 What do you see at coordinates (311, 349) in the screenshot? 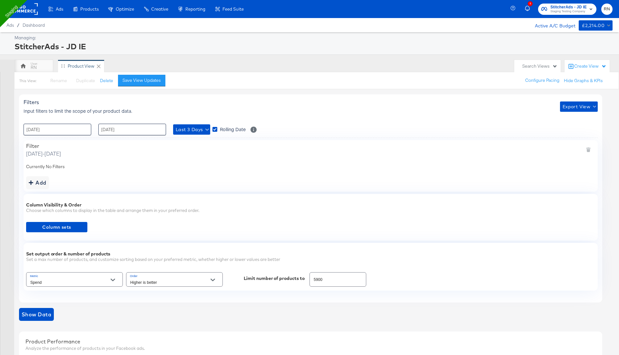
I see `div: Analyze the performance of products in your Facebook ads.` at bounding box center [311, 349].